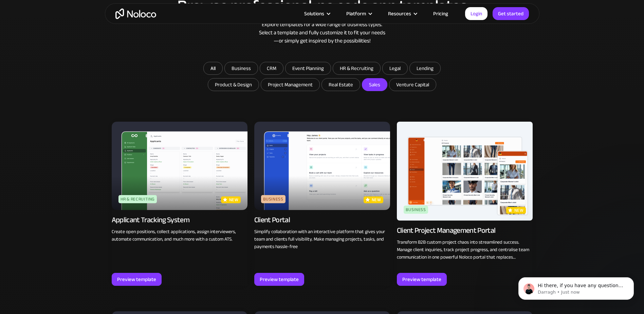 The width and height of the screenshot is (644, 314). I want to click on div: Explore templates for a wide range of business types. Select a template and fully customize it to..., so click(322, 33).